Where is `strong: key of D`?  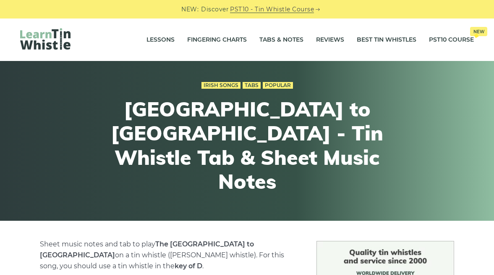 strong: key of D is located at coordinates (189, 265).